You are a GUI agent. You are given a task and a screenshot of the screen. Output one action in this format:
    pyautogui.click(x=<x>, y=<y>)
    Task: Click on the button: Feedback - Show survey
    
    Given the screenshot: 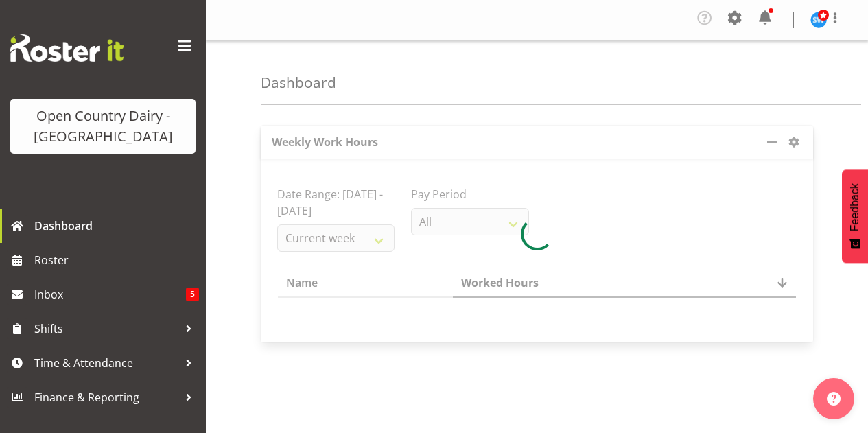 What is the action you would take?
    pyautogui.click(x=855, y=216)
    